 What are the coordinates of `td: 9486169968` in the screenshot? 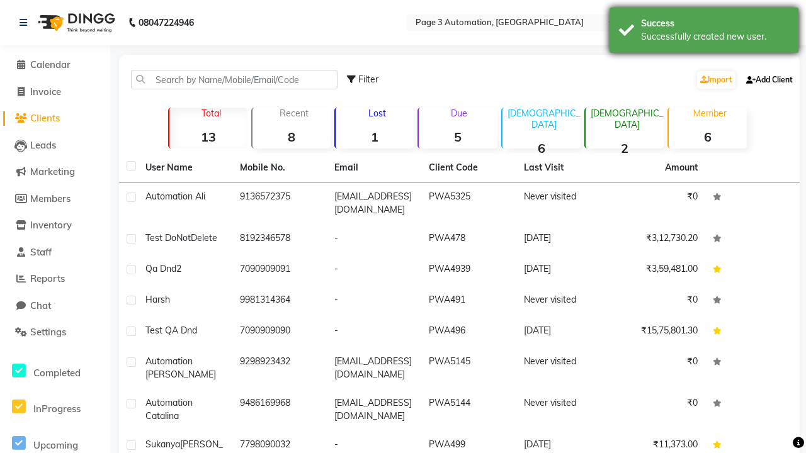 It's located at (279, 410).